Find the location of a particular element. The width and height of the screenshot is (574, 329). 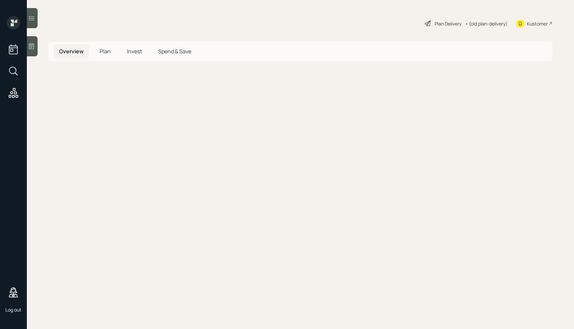

div: Plan Delivery is located at coordinates (448, 23).